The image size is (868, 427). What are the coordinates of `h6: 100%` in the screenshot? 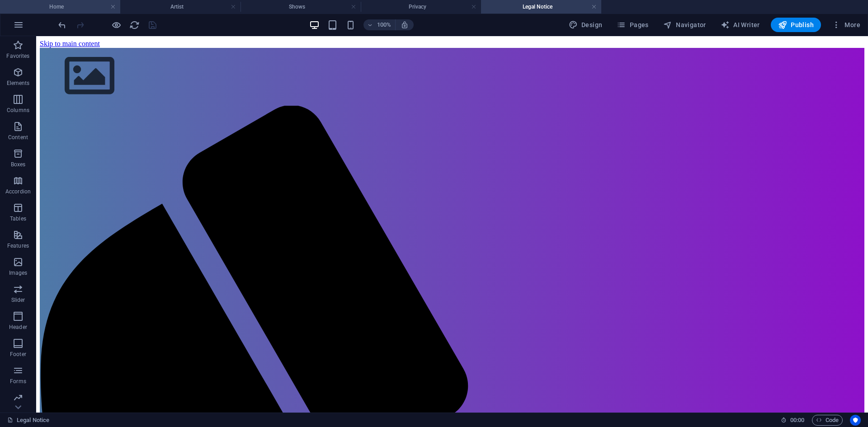 It's located at (384, 25).